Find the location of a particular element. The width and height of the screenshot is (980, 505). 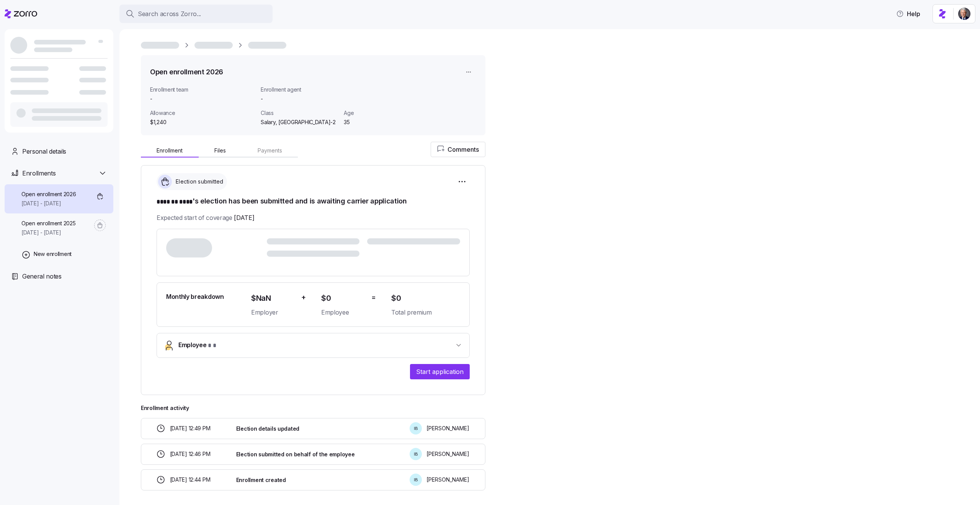

span: Payments is located at coordinates (270, 150).